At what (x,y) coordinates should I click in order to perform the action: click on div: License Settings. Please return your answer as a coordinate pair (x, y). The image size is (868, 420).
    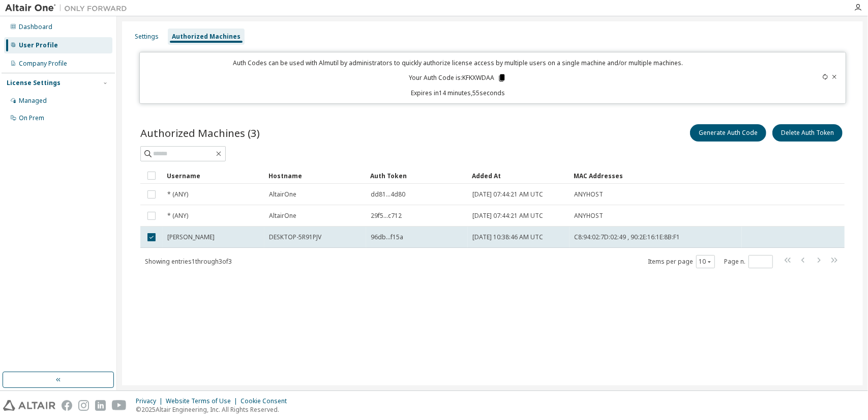
    Looking at the image, I should click on (34, 83).